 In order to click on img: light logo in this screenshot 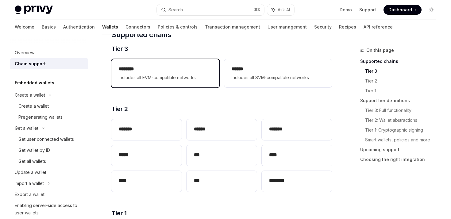, I will do `click(34, 10)`.